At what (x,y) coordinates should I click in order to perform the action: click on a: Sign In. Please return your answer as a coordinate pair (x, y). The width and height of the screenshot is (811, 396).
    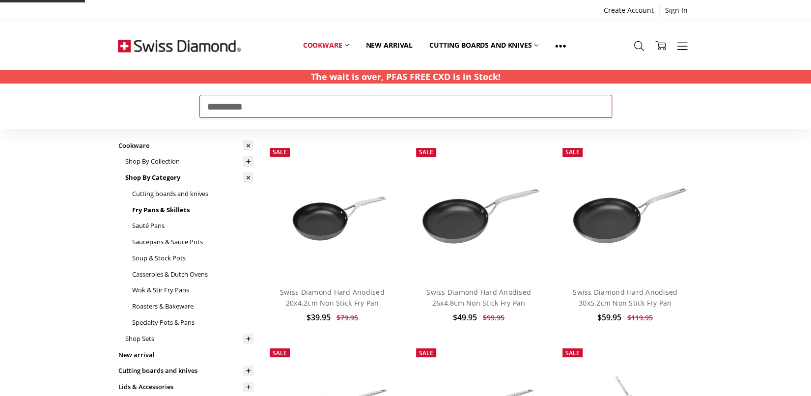
    Looking at the image, I should click on (676, 10).